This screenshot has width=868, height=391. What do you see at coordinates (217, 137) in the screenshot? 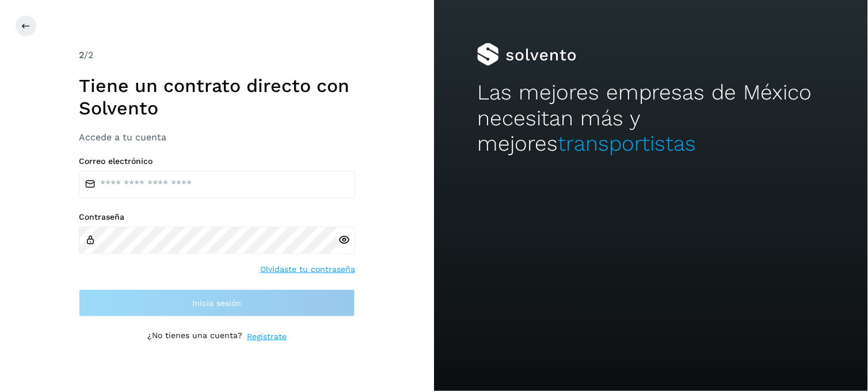
I see `h3: Accede a tu cuenta` at bounding box center [217, 137].